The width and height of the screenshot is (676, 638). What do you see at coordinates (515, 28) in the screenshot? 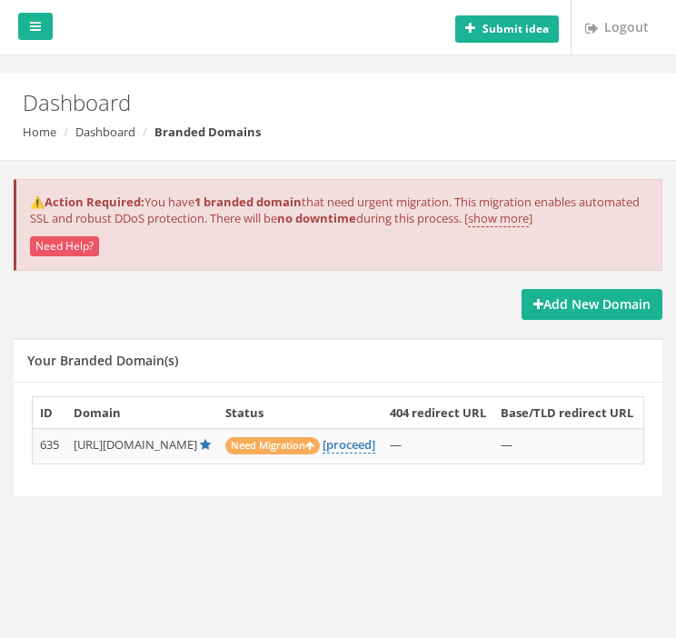
I see `b: Submit idea` at bounding box center [515, 28].